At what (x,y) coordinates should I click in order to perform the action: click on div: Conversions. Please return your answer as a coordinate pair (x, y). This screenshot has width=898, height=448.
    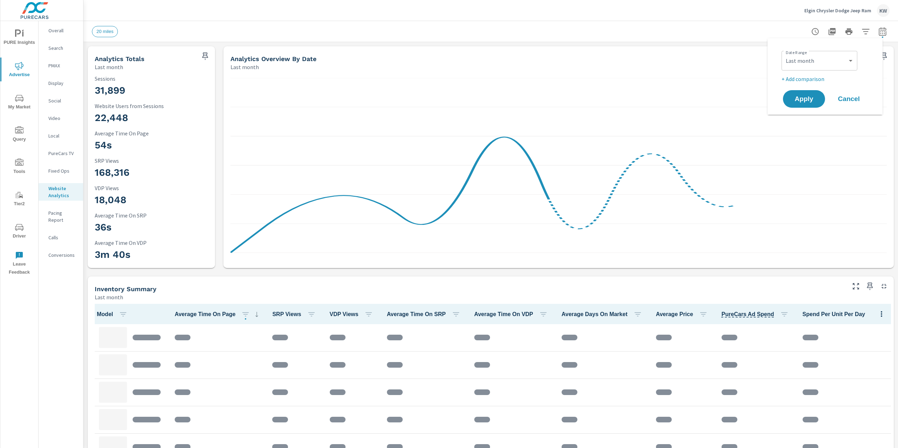
    Looking at the image, I should click on (61, 255).